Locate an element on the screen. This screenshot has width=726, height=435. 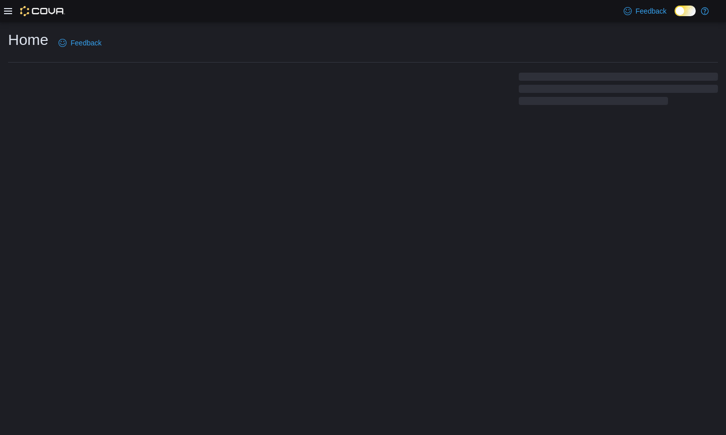
span: Loading is located at coordinates (618, 91).